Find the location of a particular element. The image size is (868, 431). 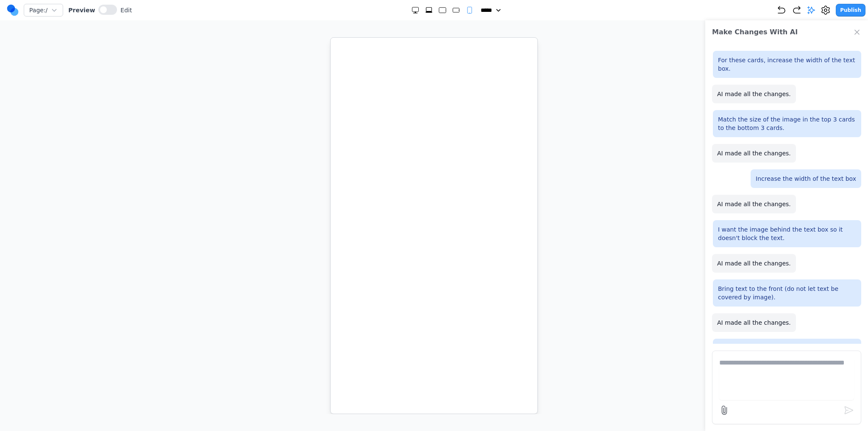

button: Publish is located at coordinates (850, 10).